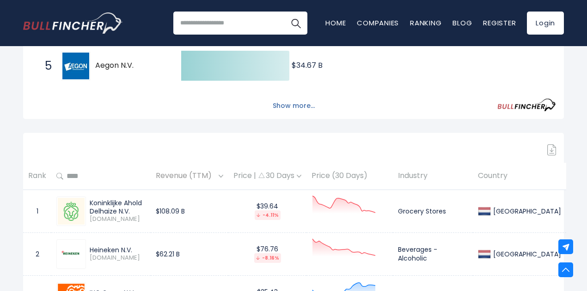  Describe the element at coordinates (307, 65) in the screenshot. I see `text: $34.67 B` at that location.